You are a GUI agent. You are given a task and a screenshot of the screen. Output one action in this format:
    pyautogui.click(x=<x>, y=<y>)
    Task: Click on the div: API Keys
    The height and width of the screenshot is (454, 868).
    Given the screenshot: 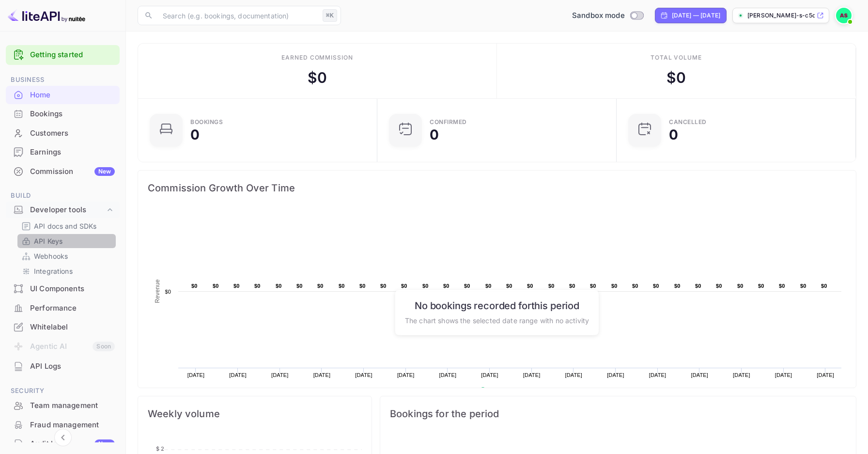 What is the action you would take?
    pyautogui.click(x=66, y=240)
    